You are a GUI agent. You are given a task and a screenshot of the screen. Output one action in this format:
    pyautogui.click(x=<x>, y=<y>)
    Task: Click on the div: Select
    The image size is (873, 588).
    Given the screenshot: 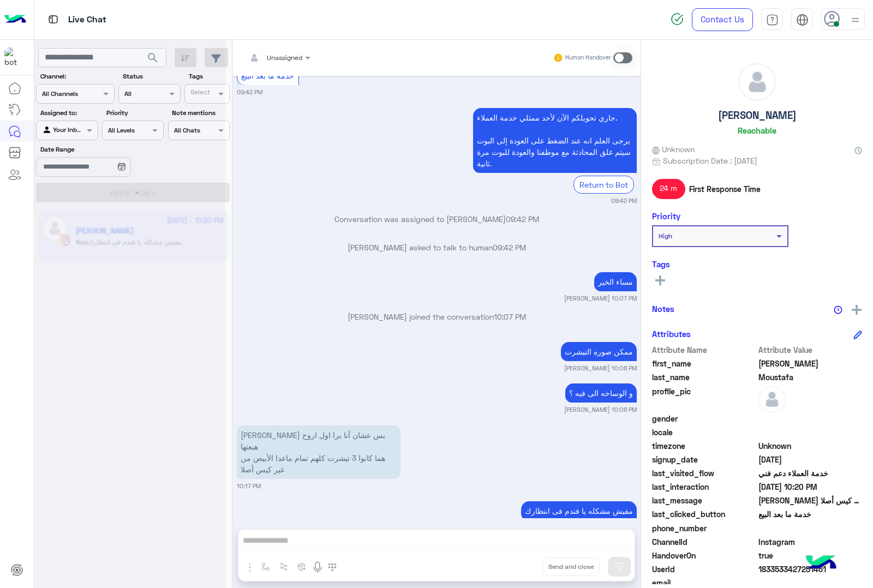 What is the action you would take?
    pyautogui.click(x=199, y=93)
    